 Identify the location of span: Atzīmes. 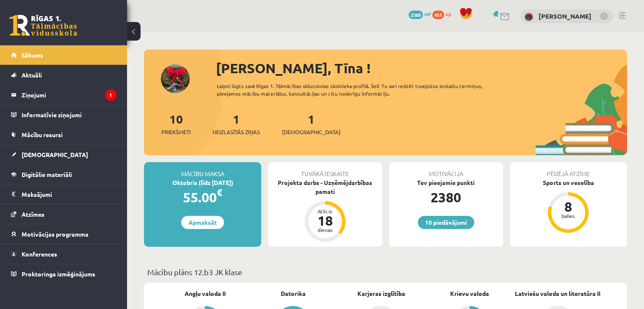
(33, 214).